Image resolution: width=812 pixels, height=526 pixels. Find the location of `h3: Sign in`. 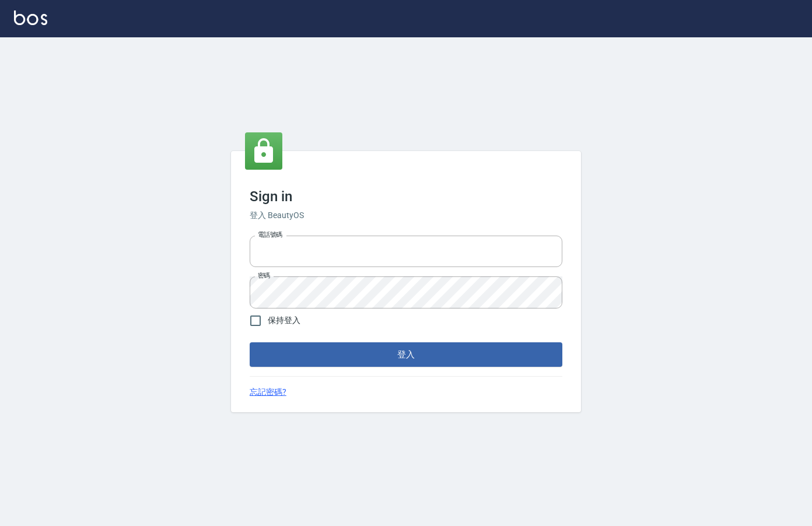

h3: Sign in is located at coordinates (406, 196).